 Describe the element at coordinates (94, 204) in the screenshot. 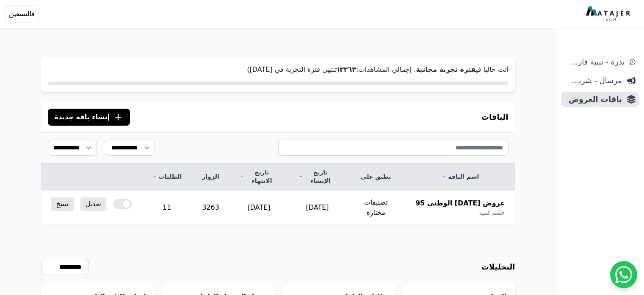

I see `a: تعديل` at that location.